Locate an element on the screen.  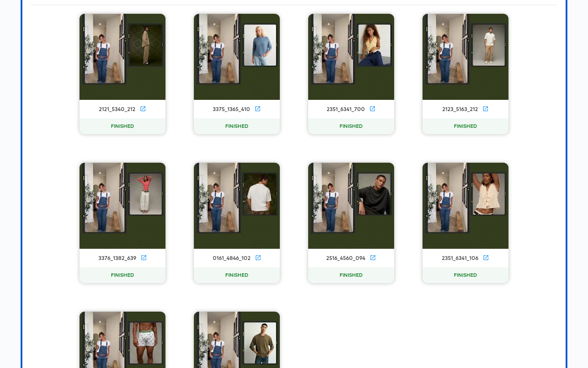
div: 2516_4560_094 is located at coordinates (346, 258).